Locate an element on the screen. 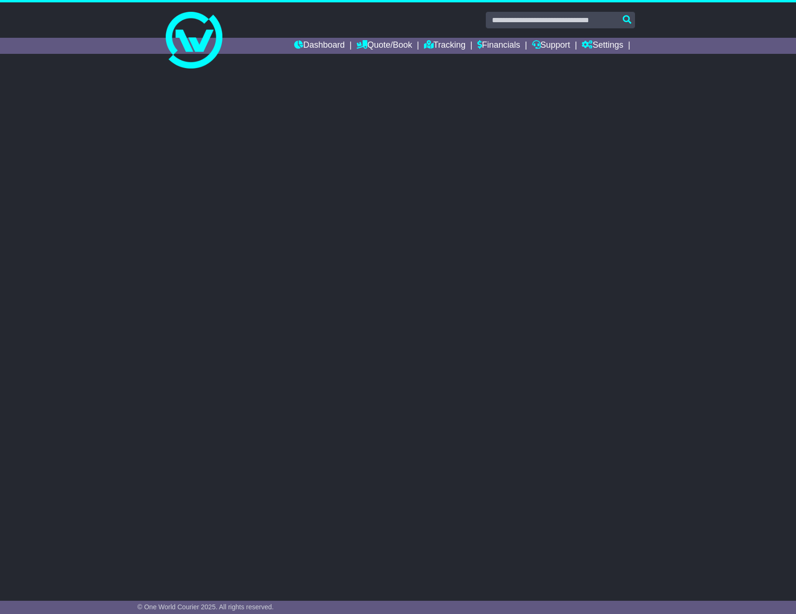  a: Settings is located at coordinates (602, 46).